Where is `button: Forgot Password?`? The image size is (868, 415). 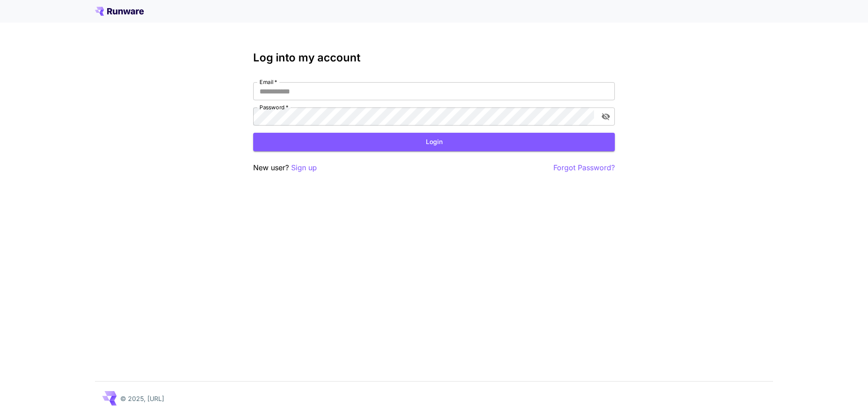 button: Forgot Password? is located at coordinates (584, 168).